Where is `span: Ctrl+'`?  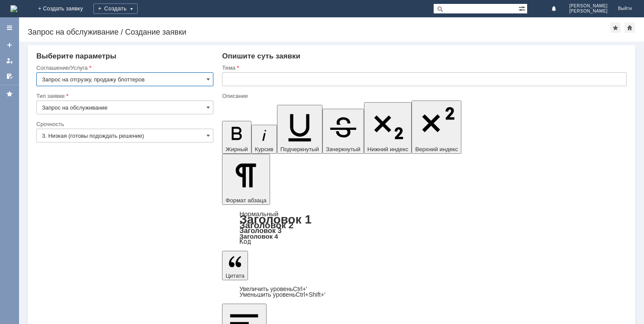 span: Ctrl+' is located at coordinates (300, 289).